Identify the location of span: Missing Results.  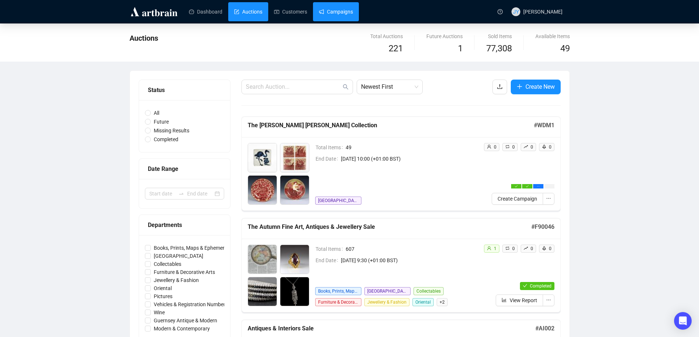
(171, 131).